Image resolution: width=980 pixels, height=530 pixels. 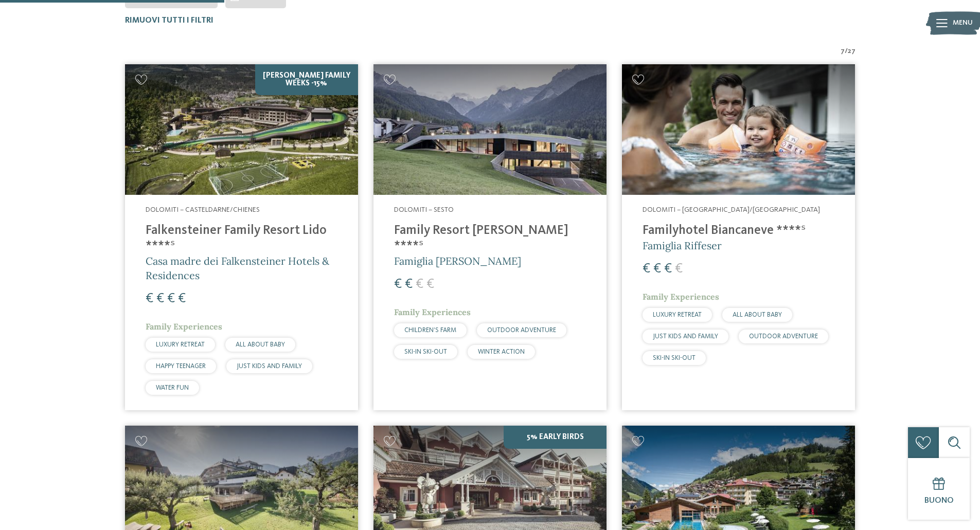 What do you see at coordinates (843, 51) in the screenshot?
I see `span: 7` at bounding box center [843, 51].